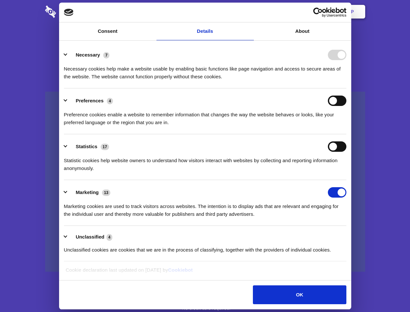 The height and width of the screenshot is (312, 410). I want to click on a: Consent, so click(108, 31).